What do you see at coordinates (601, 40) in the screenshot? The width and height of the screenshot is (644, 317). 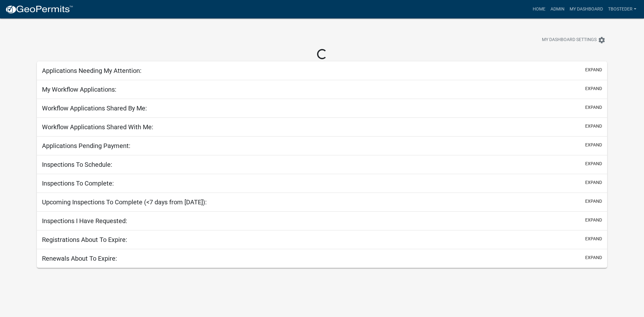 I see `i: settings` at bounding box center [601, 40].